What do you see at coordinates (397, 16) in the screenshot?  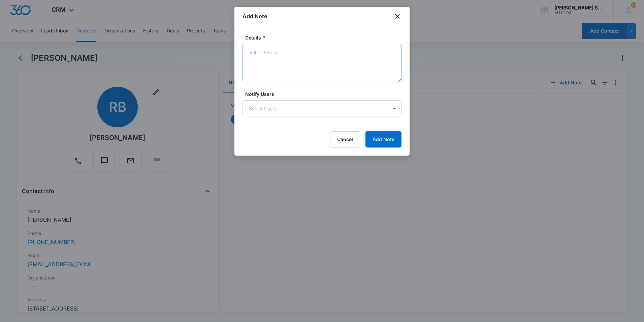 I see `button: close` at bounding box center [397, 16].